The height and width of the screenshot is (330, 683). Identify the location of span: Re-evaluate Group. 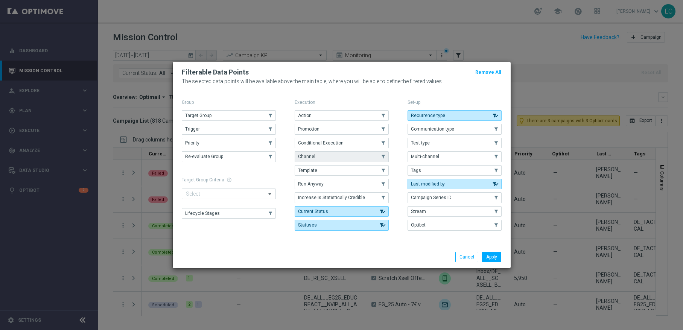
(204, 156).